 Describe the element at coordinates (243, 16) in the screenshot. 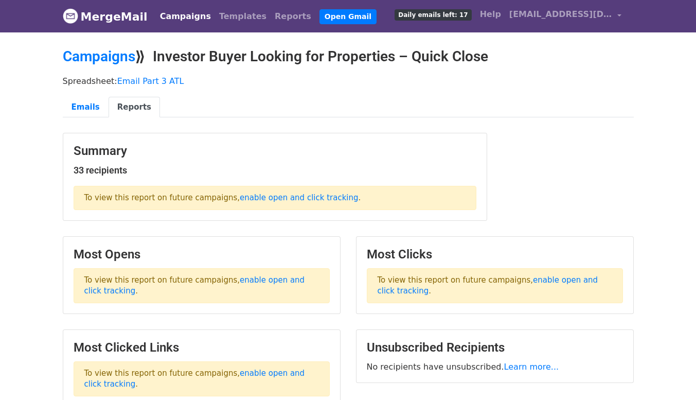

I see `a: Templates` at that location.